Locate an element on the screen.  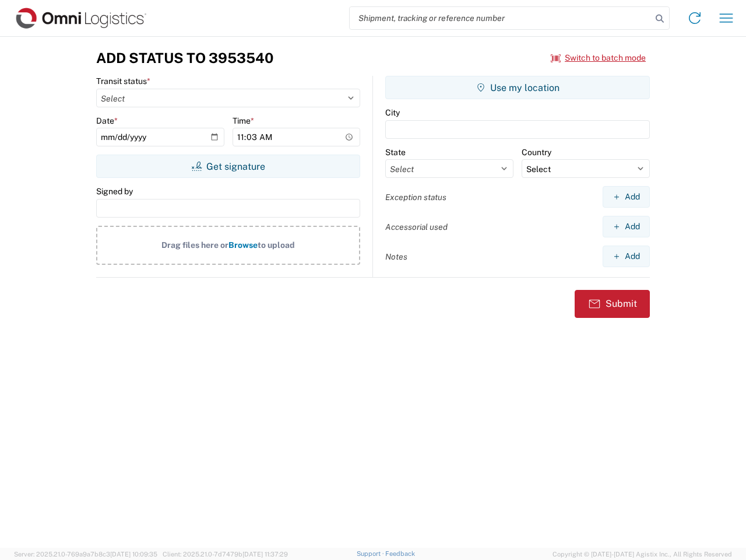
span: Drag files here or is located at coordinates (195, 245).